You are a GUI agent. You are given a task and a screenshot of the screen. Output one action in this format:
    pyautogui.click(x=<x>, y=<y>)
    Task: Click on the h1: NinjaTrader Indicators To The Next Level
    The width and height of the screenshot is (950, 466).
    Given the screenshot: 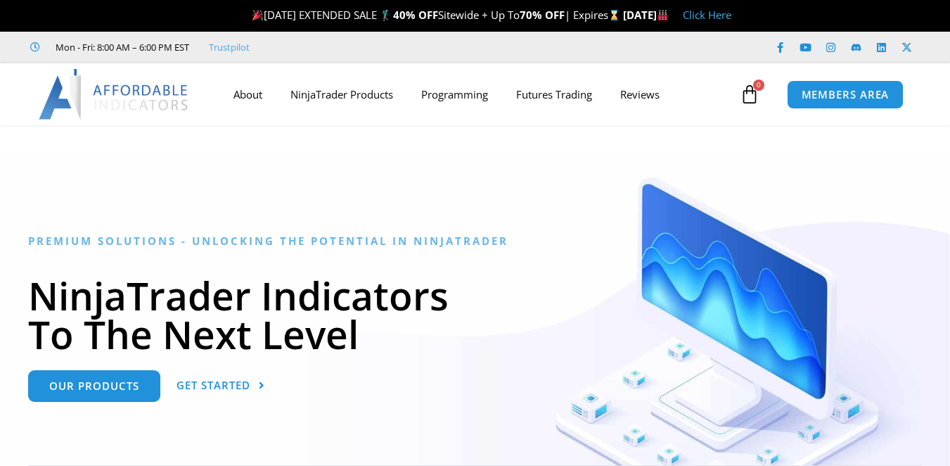 What is the action you would take?
    pyautogui.click(x=475, y=314)
    